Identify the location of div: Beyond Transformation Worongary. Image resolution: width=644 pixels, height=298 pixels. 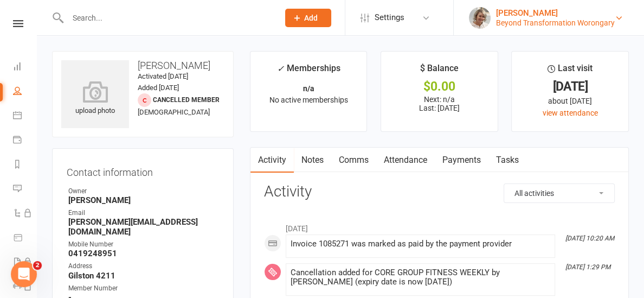
(555, 23).